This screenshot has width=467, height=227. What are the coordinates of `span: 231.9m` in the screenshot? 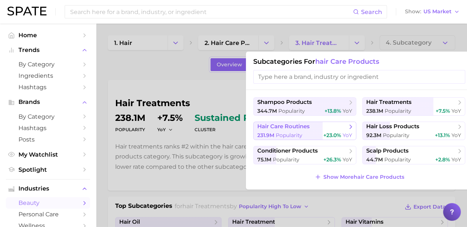 It's located at (266, 135).